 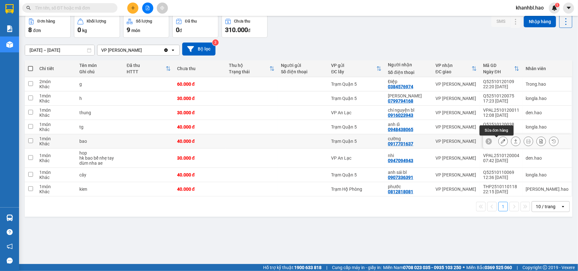 I want to click on input: Tìm tên, số ĐT hoặc mã đơn, so click(x=72, y=8).